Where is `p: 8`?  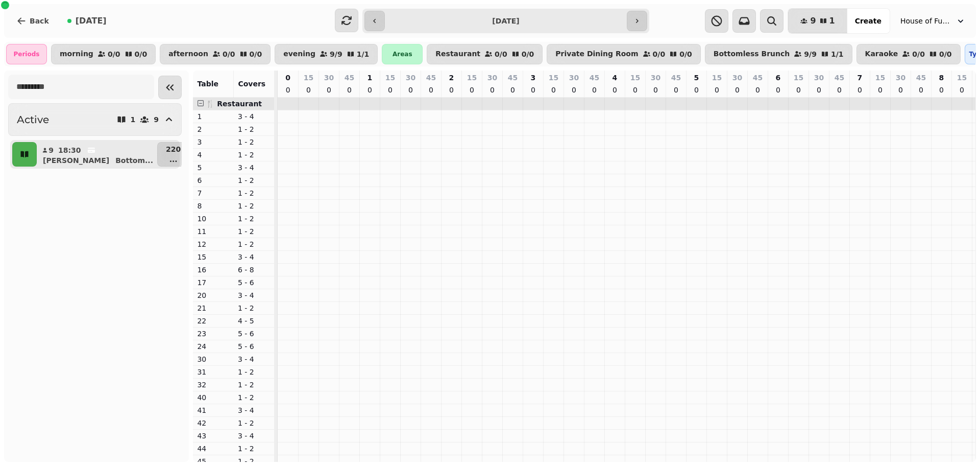 p: 8 is located at coordinates (214, 206).